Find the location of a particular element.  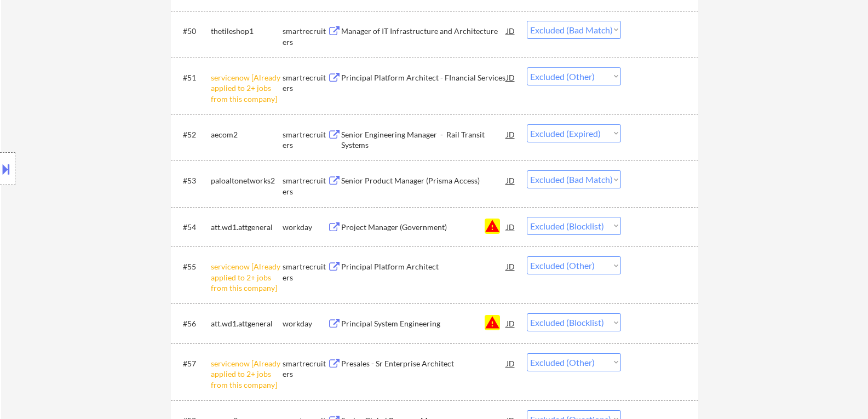

div: #50 is located at coordinates (193, 31).